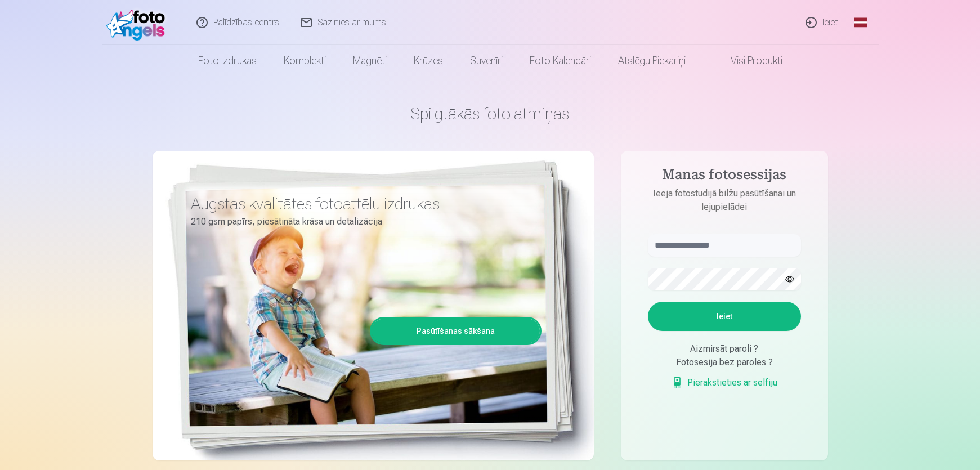 This screenshot has height=470, width=980. I want to click on p: Ieeja fotostudijā bilžu pasūtīšanai un lejupielādei, so click(724, 200).